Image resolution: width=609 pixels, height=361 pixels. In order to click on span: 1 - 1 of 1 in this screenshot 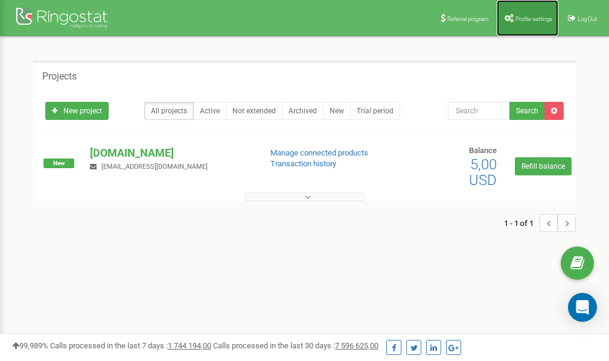, I will do `click(521, 223)`.